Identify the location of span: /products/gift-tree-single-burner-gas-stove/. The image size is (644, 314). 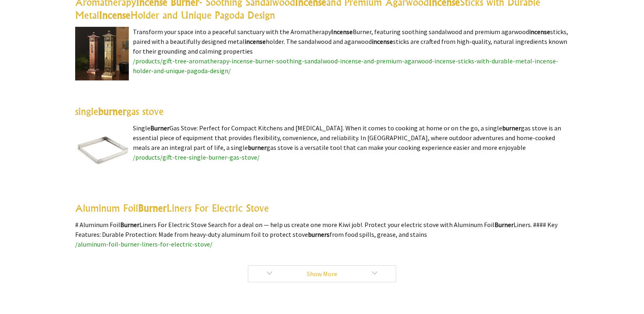
(196, 157).